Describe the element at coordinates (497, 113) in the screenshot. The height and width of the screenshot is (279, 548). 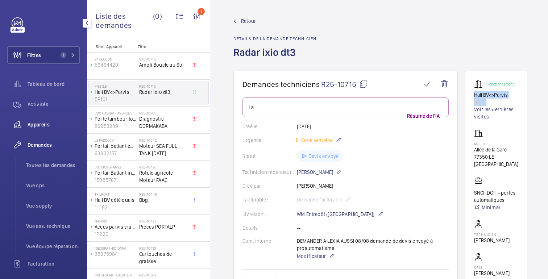
I see `a: Voir les dernières visites` at that location.